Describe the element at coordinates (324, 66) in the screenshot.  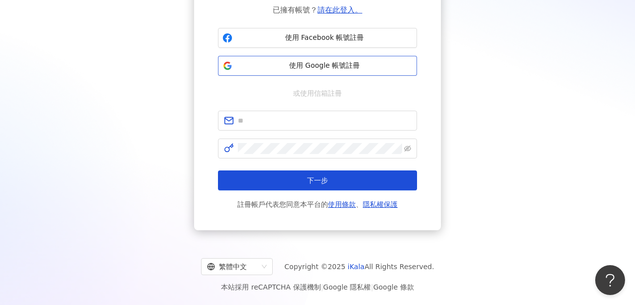
I see `span: 使用 Google 帳號註冊` at that location.